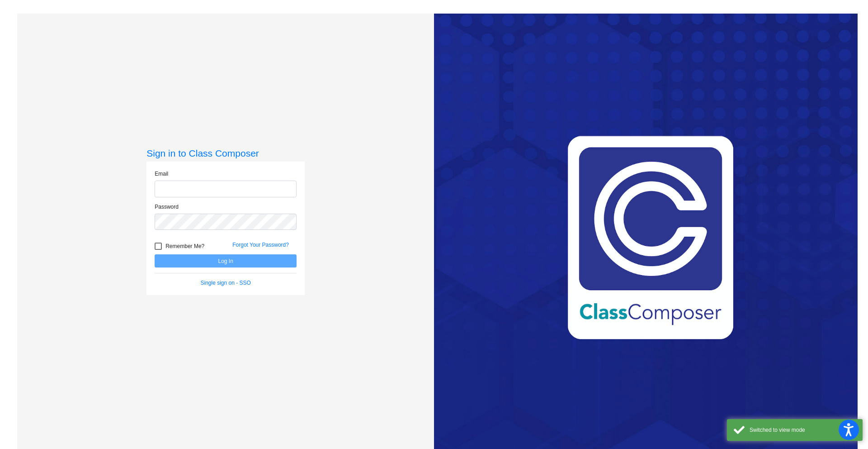 This screenshot has width=868, height=449. I want to click on label: Password, so click(166, 207).